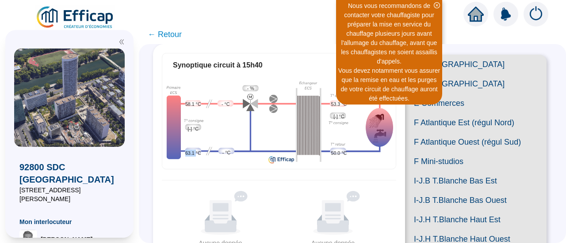 This screenshot has width=566, height=243. What do you see at coordinates (193, 153) in the screenshot?
I see `span: 63.1 °C` at bounding box center [193, 153].